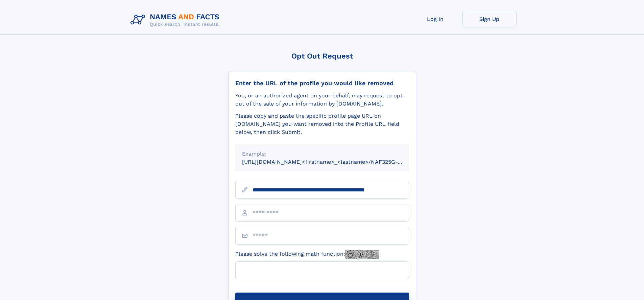  I want to click on div: Opt Out Request, so click(322, 56).